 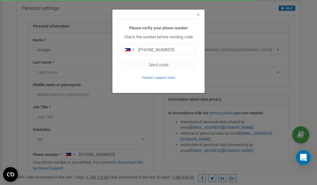 What do you see at coordinates (129, 50) in the screenshot?
I see `div: Telephone country code` at bounding box center [129, 50].